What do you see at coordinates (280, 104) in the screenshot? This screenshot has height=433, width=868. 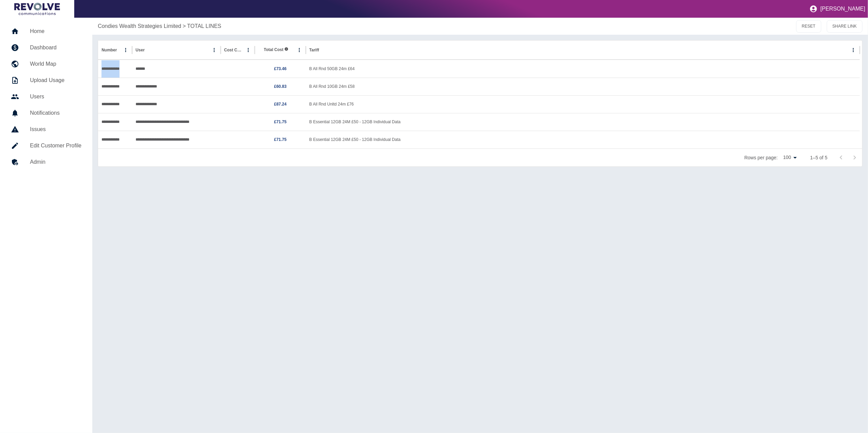 I see `a: £87.24` at bounding box center [280, 104].